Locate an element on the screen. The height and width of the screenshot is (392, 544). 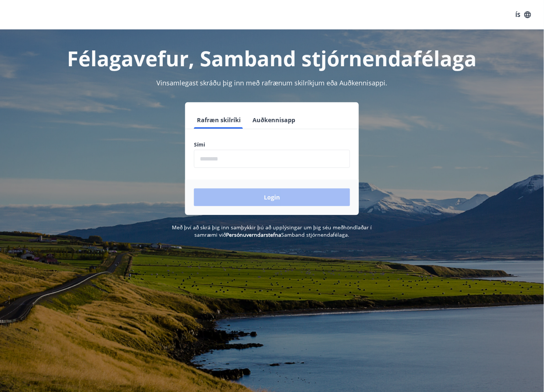
label: Sími is located at coordinates (272, 145).